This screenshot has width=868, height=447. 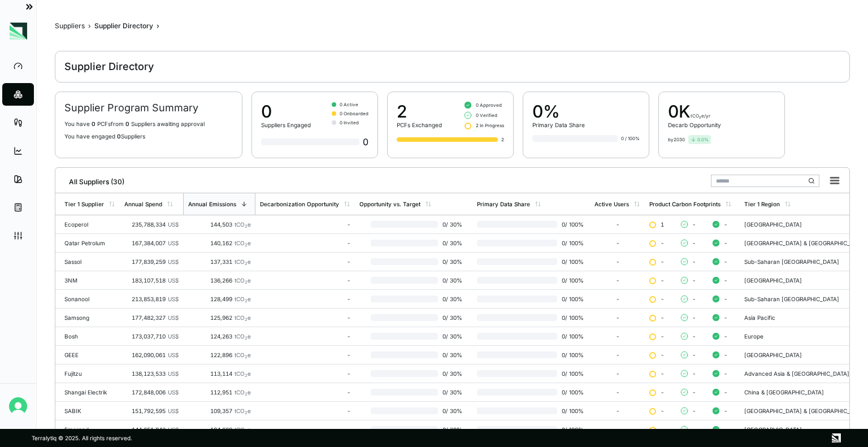 What do you see at coordinates (151, 280) in the screenshot?
I see `div: 183,107,518` at bounding box center [151, 280].